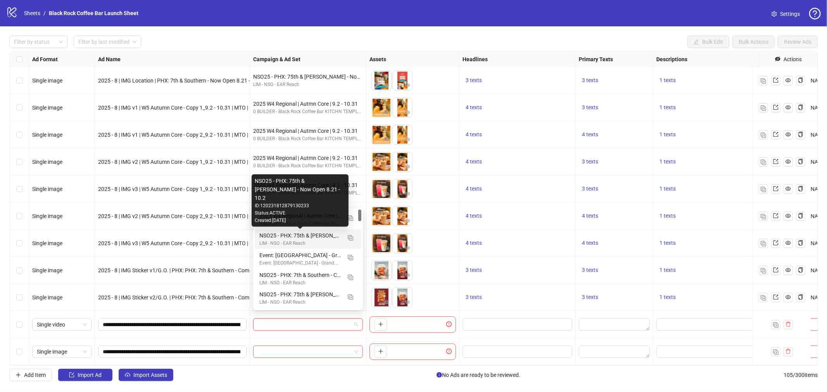  Describe the element at coordinates (93, 13) in the screenshot. I see `a: Black Rock Coffee Bar Launch Sheet` at that location.